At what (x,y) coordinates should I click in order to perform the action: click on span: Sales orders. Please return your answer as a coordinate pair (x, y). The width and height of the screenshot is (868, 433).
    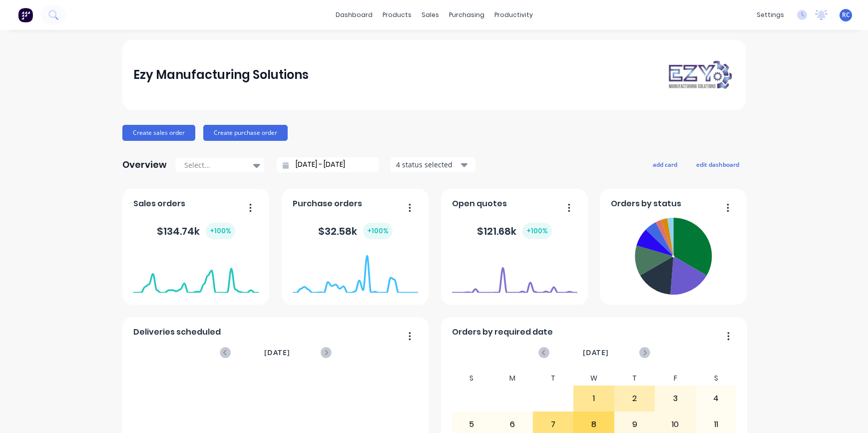
    Looking at the image, I should click on (159, 204).